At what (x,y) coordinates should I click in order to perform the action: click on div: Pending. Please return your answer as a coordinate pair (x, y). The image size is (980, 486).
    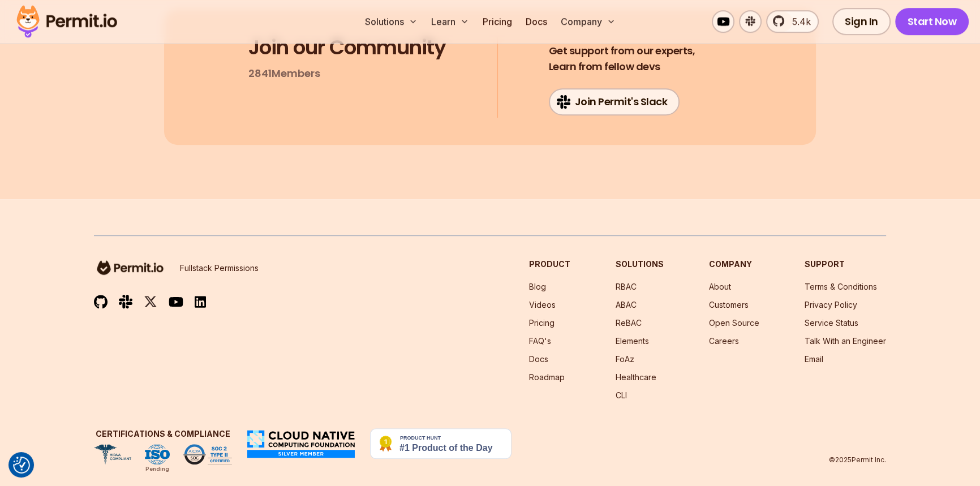
    Looking at the image, I should click on (158, 470).